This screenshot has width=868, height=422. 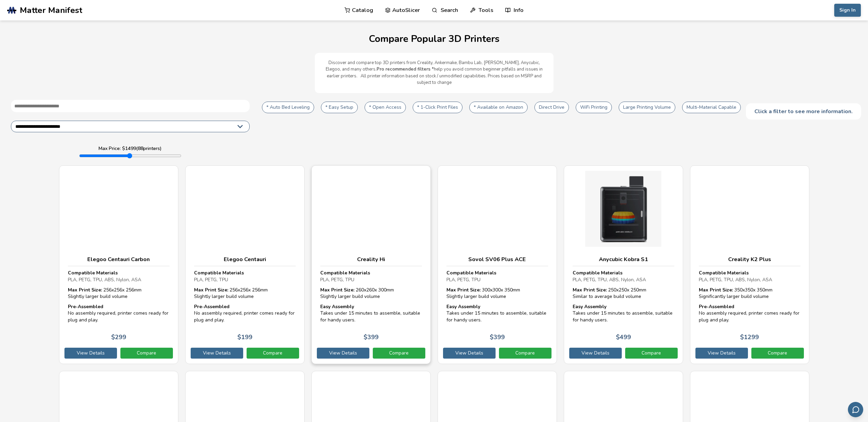 I want to click on h3: Creality K2 Plus, so click(x=749, y=259).